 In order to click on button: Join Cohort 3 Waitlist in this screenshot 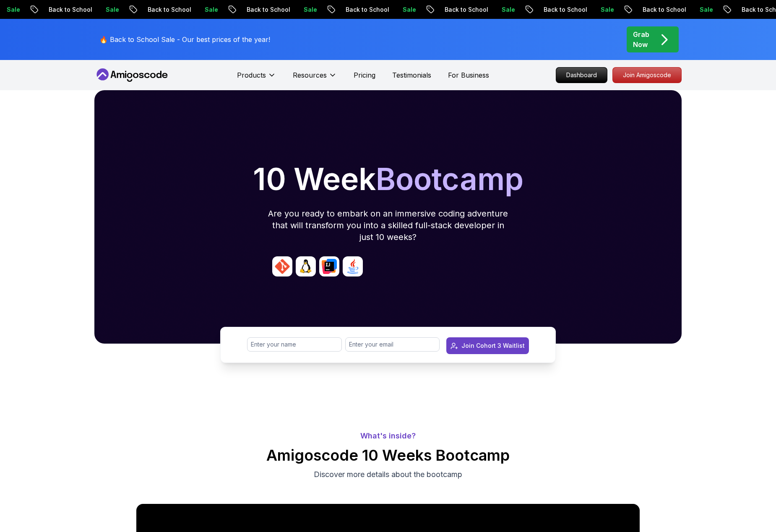, I will do `click(488, 346)`.